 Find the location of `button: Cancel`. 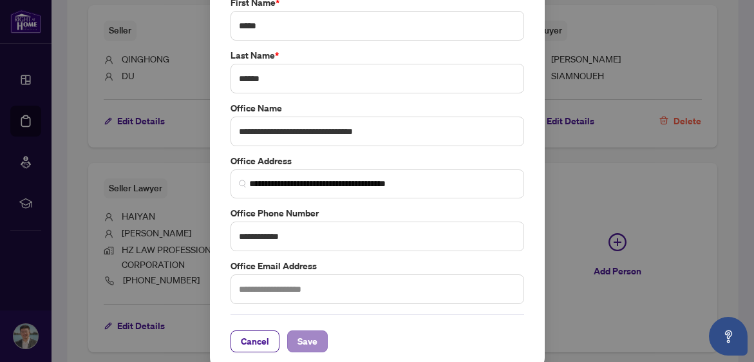

button: Cancel is located at coordinates (255, 341).